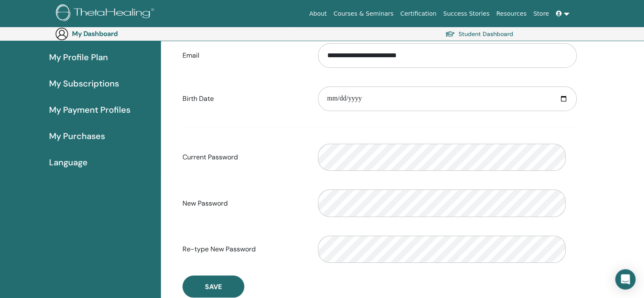  What do you see at coordinates (449, 34) in the screenshot?
I see `img: graduation-cap.svg` at bounding box center [449, 34].